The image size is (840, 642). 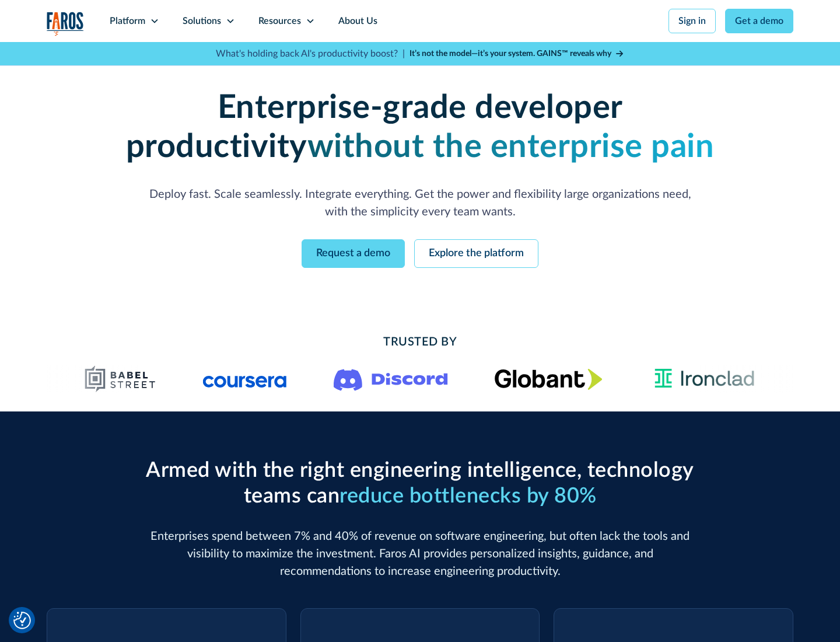 I want to click on img: Revisit consent button, so click(x=22, y=620).